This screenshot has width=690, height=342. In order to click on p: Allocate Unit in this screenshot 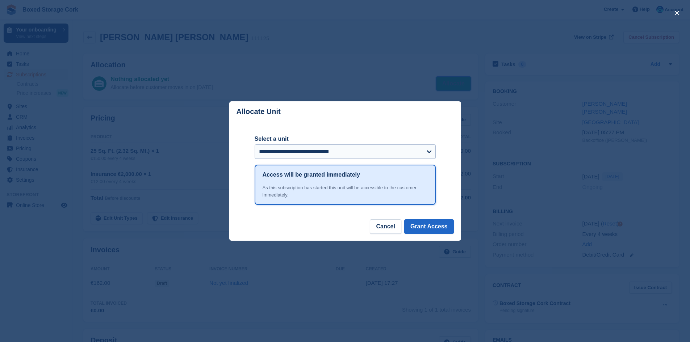, I will do `click(259, 112)`.